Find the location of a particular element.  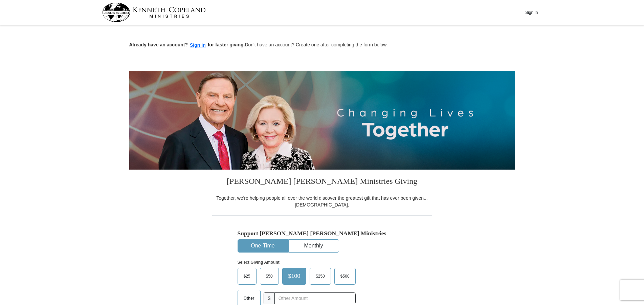

span: $25 is located at coordinates (247, 276).